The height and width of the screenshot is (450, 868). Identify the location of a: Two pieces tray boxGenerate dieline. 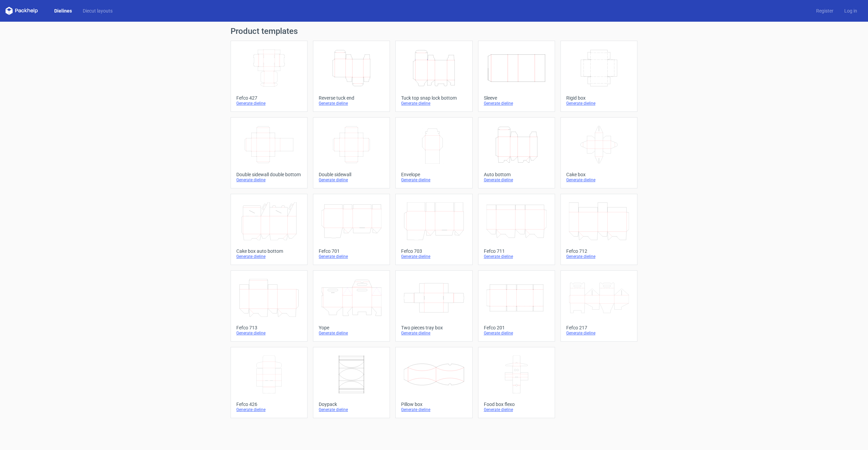
(433, 306).